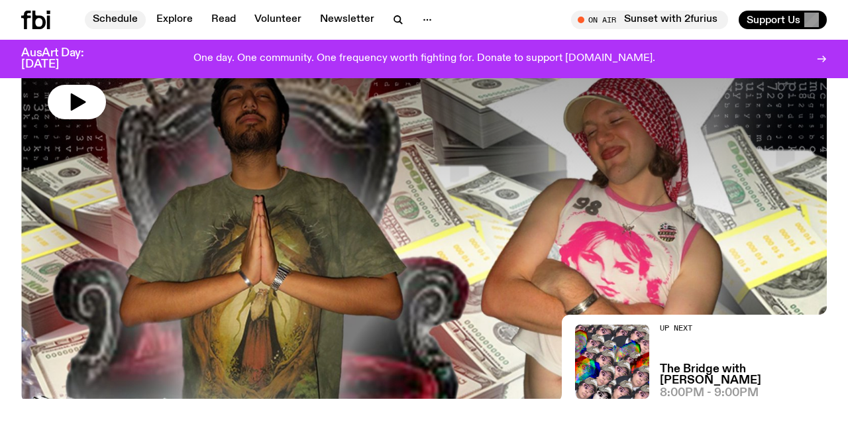 Image resolution: width=848 pixels, height=424 pixels. Describe the element at coordinates (223, 20) in the screenshot. I see `a: Read` at that location.